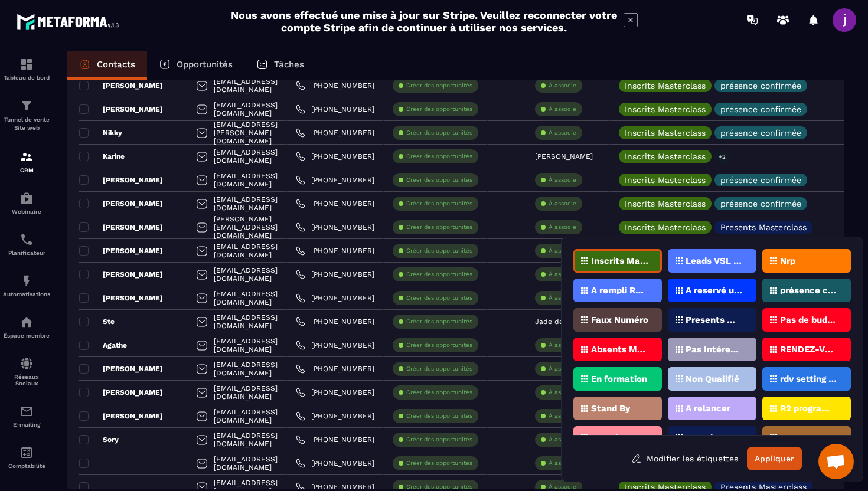 The width and height of the screenshot is (868, 491). Describe the element at coordinates (26, 77) in the screenshot. I see `p: Tableau de bord` at that location.